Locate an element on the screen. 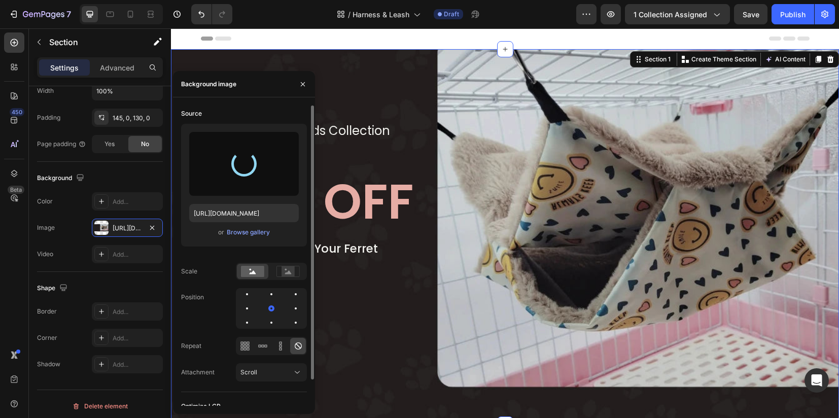 The height and width of the screenshot is (418, 839). div: Position is located at coordinates (192, 297).